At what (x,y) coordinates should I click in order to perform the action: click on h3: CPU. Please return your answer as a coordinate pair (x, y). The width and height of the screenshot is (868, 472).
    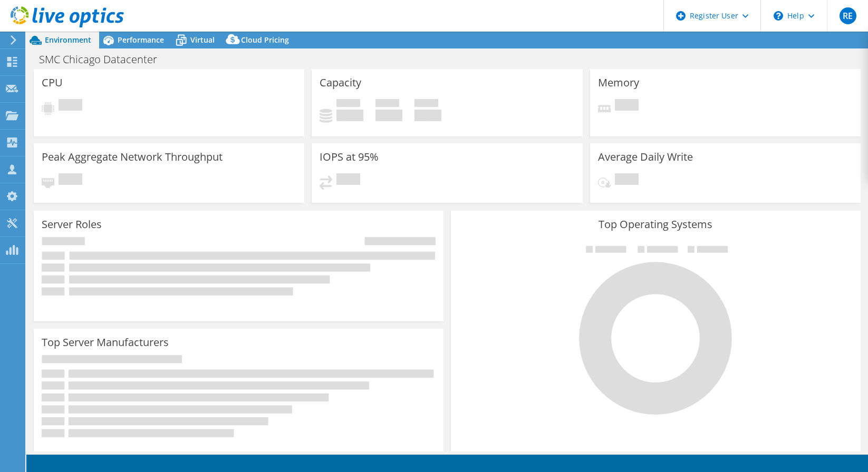
    Looking at the image, I should click on (52, 83).